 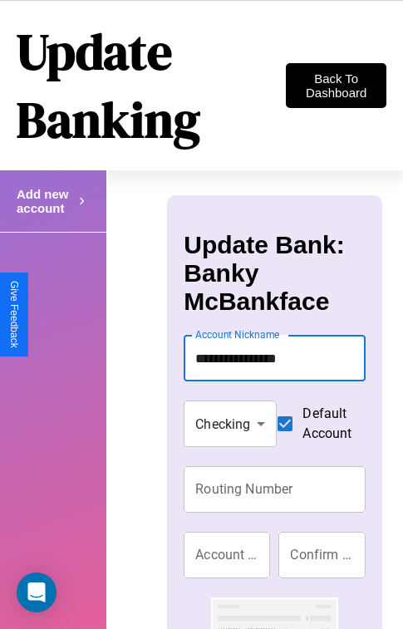 What do you see at coordinates (37, 593) in the screenshot?
I see `div: Open Intercom Messenger` at bounding box center [37, 593].